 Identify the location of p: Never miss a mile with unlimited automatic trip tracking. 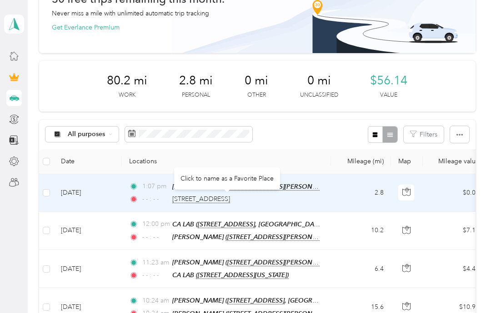
(130, 13).